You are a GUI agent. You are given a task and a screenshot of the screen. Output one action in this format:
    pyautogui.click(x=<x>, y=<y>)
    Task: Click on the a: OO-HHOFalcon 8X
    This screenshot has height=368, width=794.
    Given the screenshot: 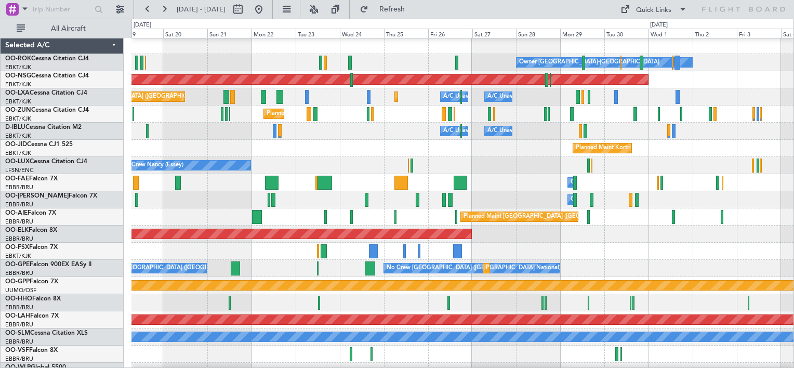 What is the action you would take?
    pyautogui.click(x=33, y=299)
    